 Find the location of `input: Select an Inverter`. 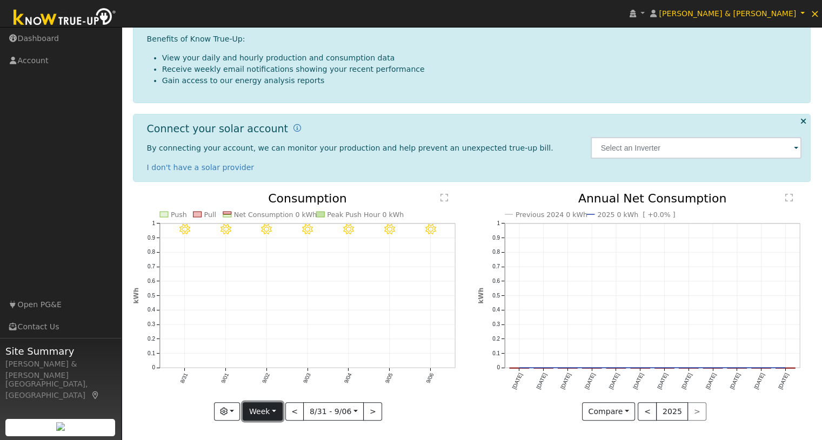

input: Select an Inverter is located at coordinates (696, 148).